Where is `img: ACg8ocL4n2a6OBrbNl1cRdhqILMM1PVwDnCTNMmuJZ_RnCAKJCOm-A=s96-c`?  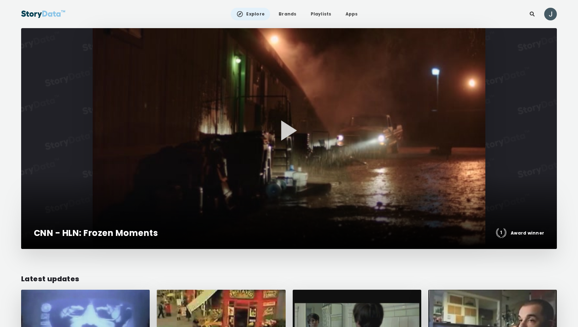 img: ACg8ocL4n2a6OBrbNl1cRdhqILMM1PVwDnCTNMmuJZ_RnCAKJCOm-A=s96-c is located at coordinates (550, 14).